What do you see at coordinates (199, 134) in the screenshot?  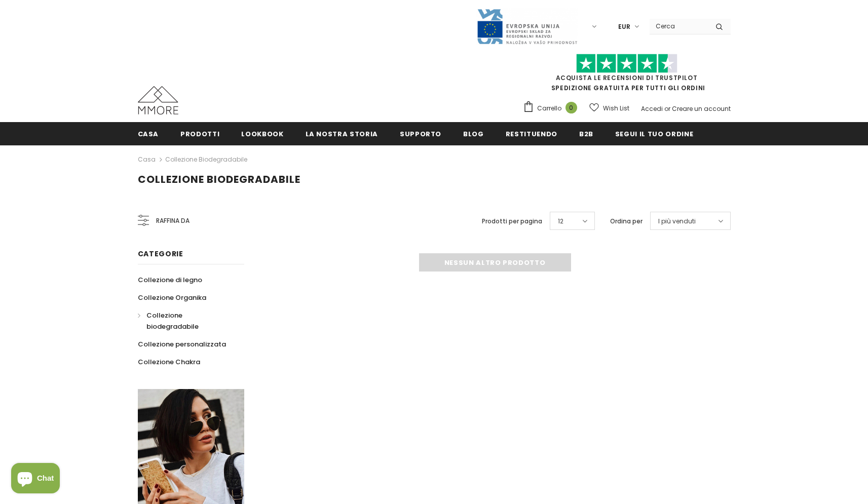 I see `span: Prodotti` at bounding box center [199, 134].